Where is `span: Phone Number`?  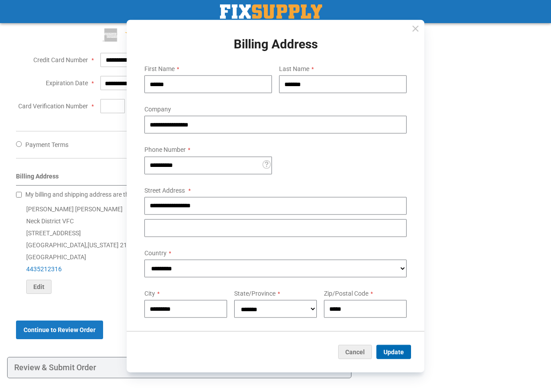
span: Phone Number is located at coordinates (165, 150).